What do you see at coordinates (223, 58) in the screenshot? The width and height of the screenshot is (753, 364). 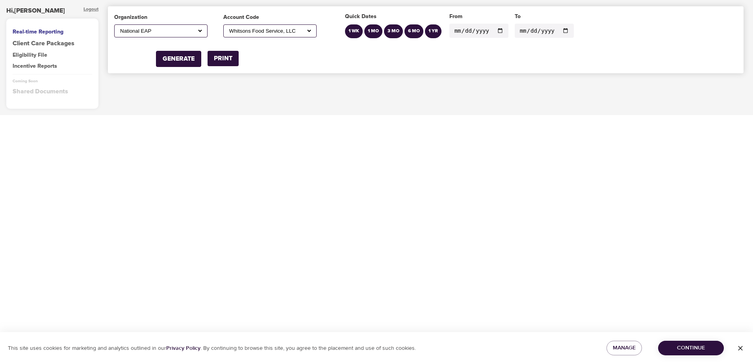 I see `button: PRINT` at bounding box center [223, 58].